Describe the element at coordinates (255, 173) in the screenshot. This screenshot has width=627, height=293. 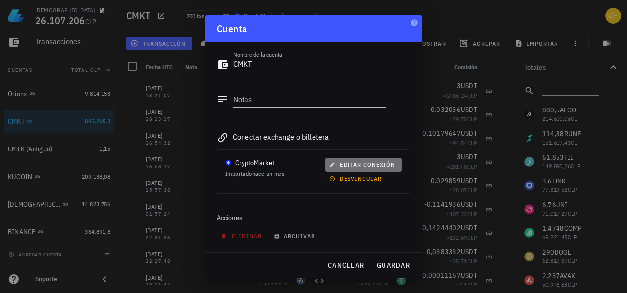
I see `span: Importado` at that location.